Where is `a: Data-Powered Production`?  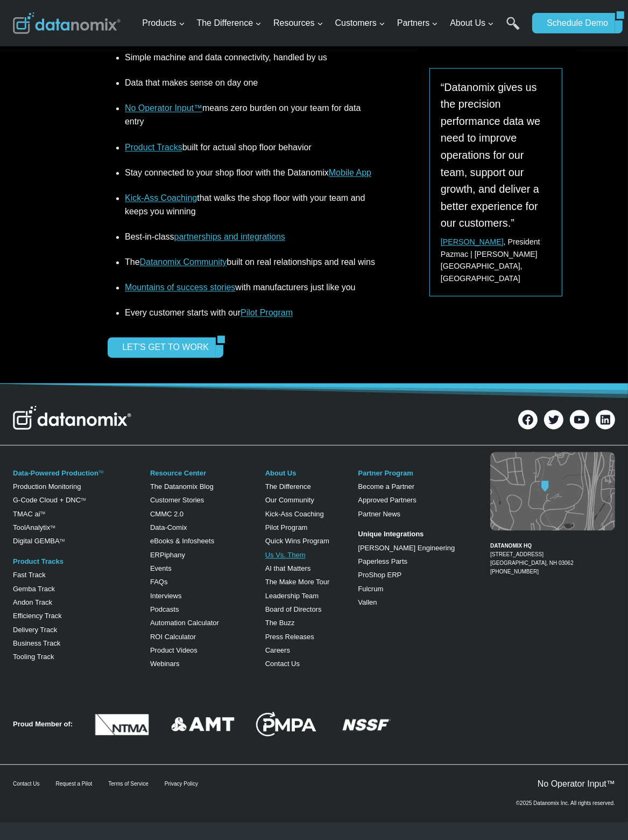 a: Data-Powered Production is located at coordinates (55, 474).